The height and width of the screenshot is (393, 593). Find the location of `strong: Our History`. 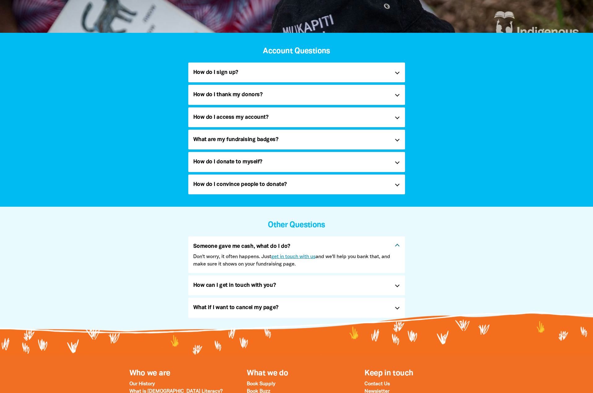

strong: Our History is located at coordinates (142, 384).